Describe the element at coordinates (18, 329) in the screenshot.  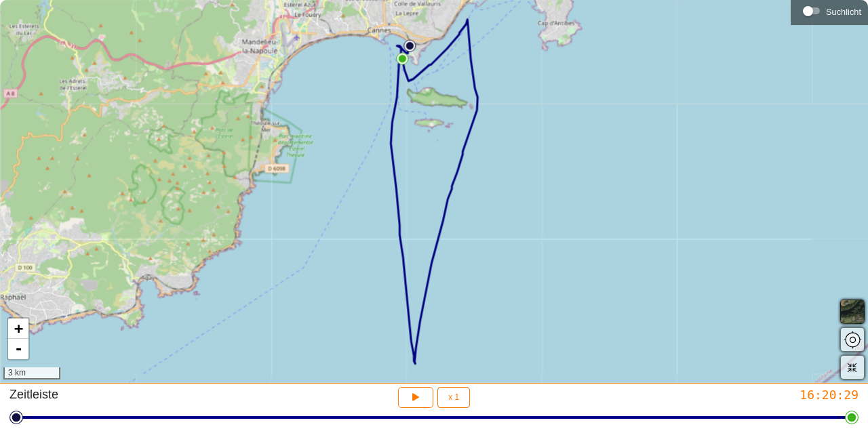
I see `a: Zoom in` at that location.